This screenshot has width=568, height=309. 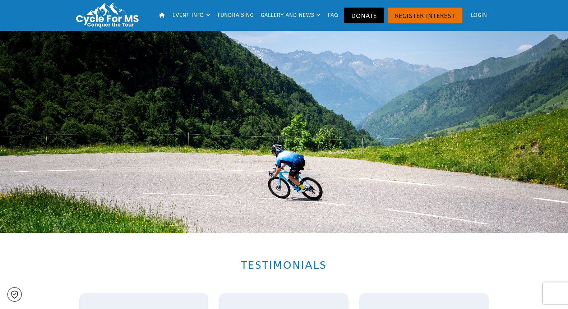 I want to click on a: Logo, so click(x=109, y=15).